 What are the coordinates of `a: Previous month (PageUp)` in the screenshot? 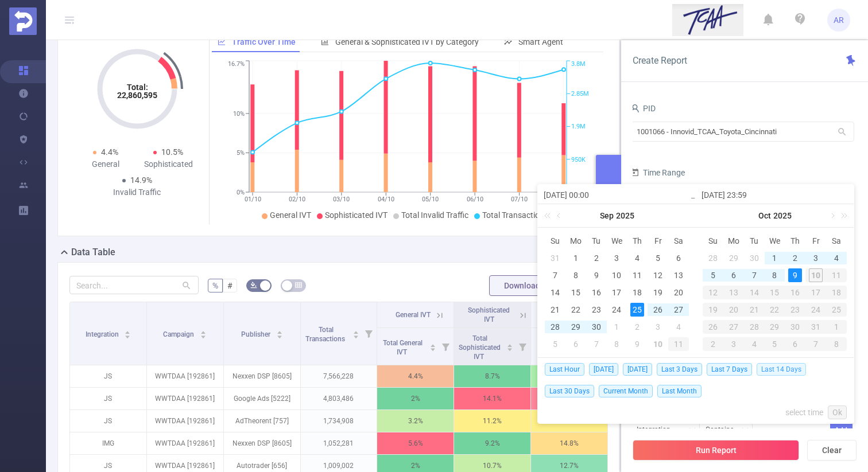 It's located at (560, 216).